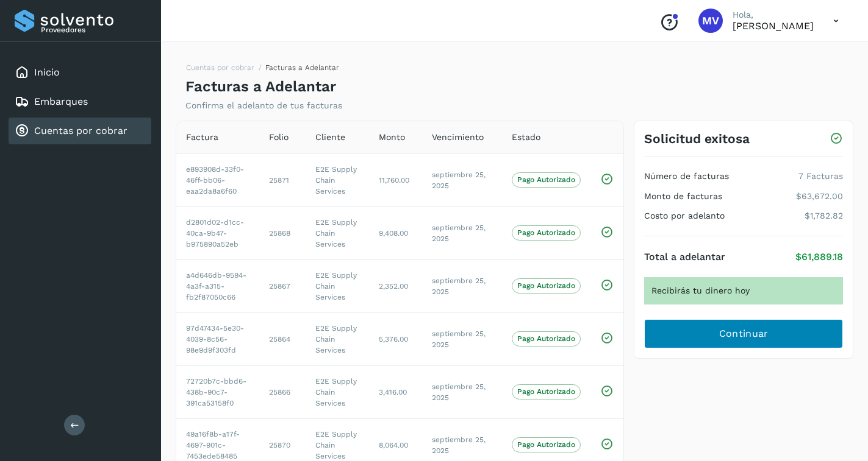  I want to click on h3: Solicitud exitosa, so click(697, 139).